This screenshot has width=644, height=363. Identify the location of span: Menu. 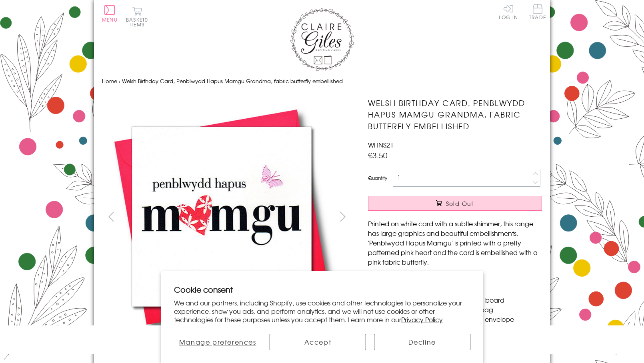
(109, 20).